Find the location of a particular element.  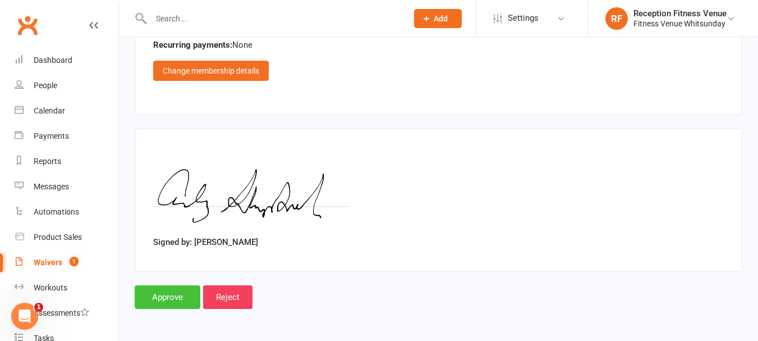

span: Add is located at coordinates (441, 19).